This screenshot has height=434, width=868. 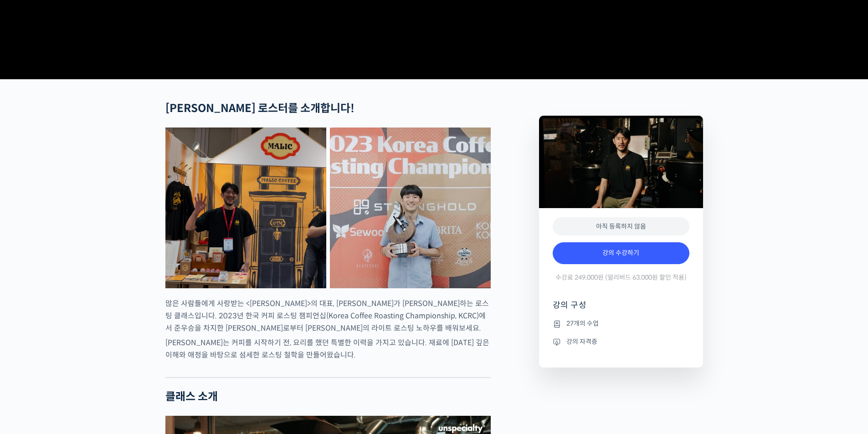 I want to click on div: 아직 등록하지 않음, so click(x=621, y=226).